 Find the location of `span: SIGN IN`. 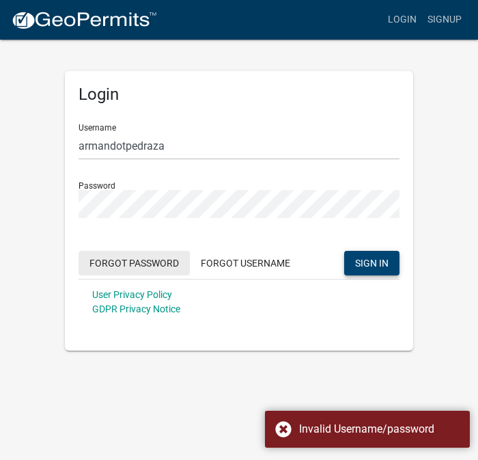

span: SIGN IN is located at coordinates (372, 262).